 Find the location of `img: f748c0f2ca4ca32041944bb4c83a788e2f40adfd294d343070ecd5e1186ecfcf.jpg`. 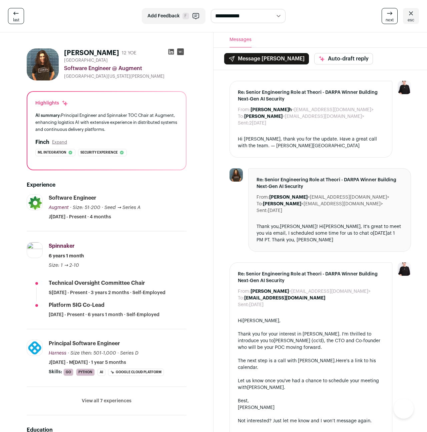

img: f748c0f2ca4ca32041944bb4c83a788e2f40adfd294d343070ecd5e1186ecfcf.jpg is located at coordinates (35, 202).